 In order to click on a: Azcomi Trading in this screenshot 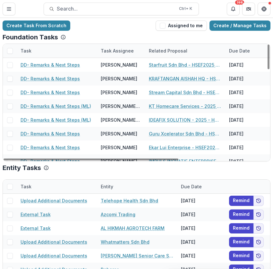, I will do `click(118, 214)`.